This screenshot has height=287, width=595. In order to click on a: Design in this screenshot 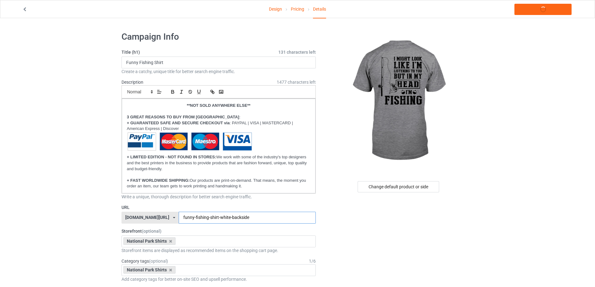, I will do `click(275, 9)`.